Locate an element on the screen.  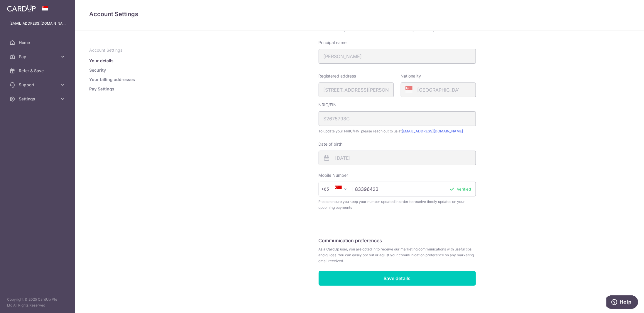
a: Pay Settings is located at coordinates (102, 89).